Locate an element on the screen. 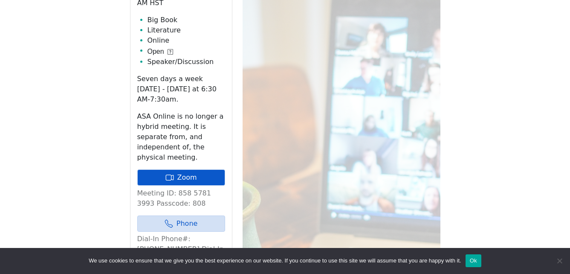 The height and width of the screenshot is (274, 570). a: Phone is located at coordinates (181, 224).